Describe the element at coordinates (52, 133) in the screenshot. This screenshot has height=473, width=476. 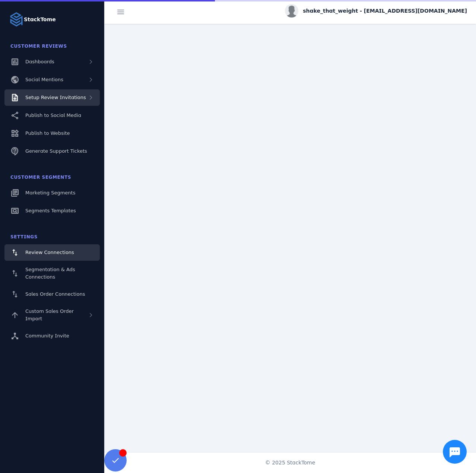
I see `a: Publish to Website` at that location.